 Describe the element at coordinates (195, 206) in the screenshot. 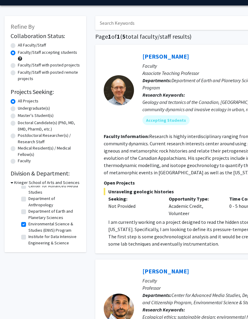

I see `div: Academic Credit, Volunteer` at that location.